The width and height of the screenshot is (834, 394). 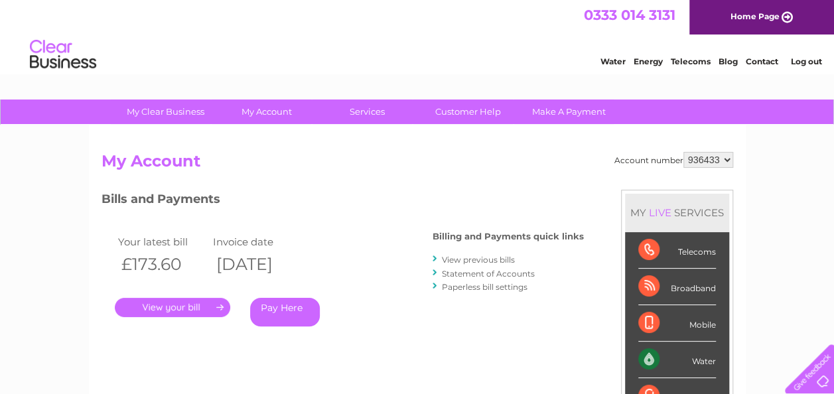 What do you see at coordinates (676, 212) in the screenshot?
I see `div: MY SERVICES` at bounding box center [676, 212].